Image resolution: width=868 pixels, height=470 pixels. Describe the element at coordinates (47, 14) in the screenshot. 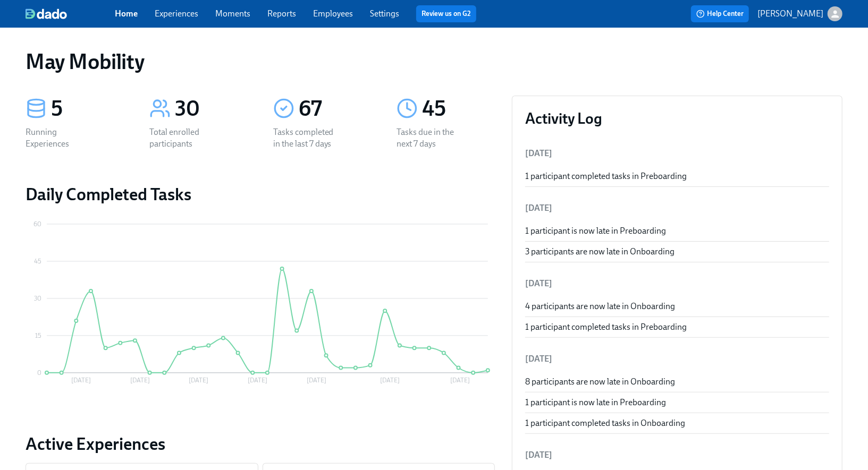

I see `img: dado` at that location.